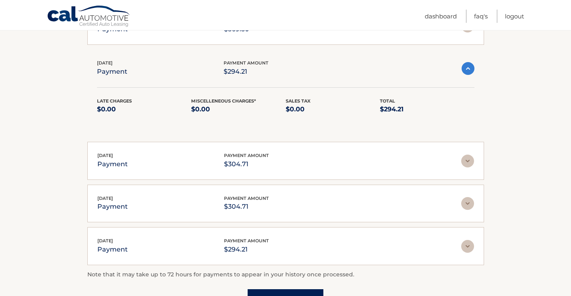  I want to click on span: Sales Tax, so click(298, 101).